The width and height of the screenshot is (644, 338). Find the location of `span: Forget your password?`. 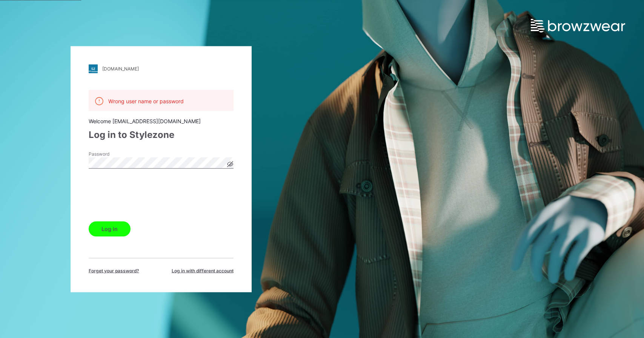

span: Forget your password? is located at coordinates (114, 271).